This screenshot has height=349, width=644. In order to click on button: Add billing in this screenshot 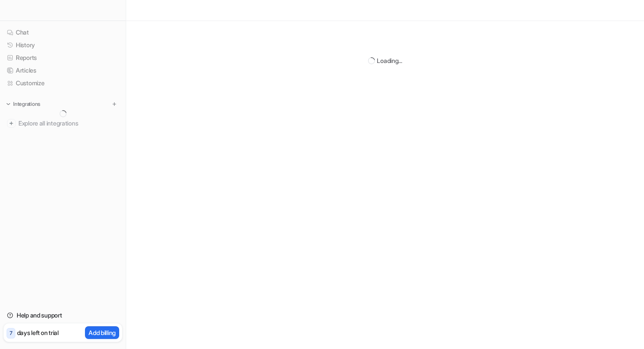, I will do `click(102, 332)`.